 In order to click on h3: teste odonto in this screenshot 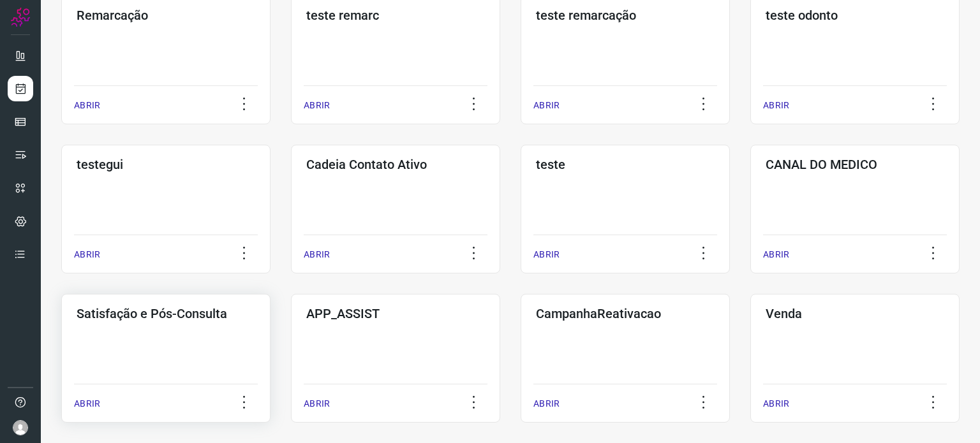, I will do `click(855, 15)`.